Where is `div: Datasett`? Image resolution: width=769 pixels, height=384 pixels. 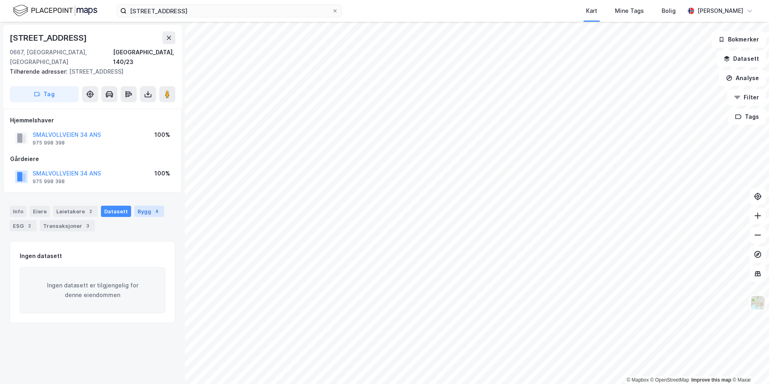
div: Datasett is located at coordinates (116, 211).